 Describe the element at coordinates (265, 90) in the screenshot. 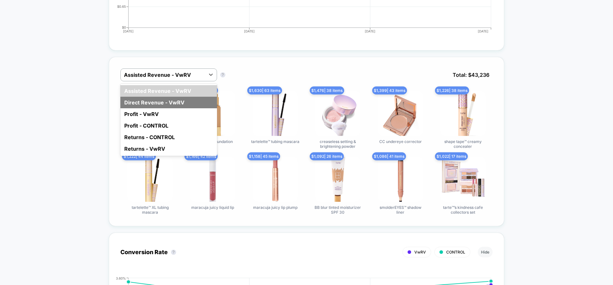

I see `span: $ 1,630 | 63 items` at that location.